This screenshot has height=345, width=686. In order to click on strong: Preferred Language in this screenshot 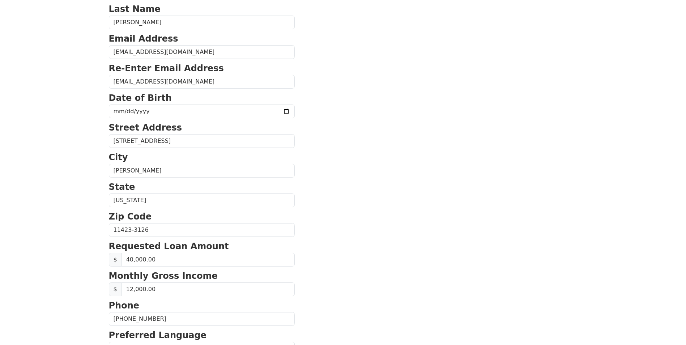, I will do `click(158, 335)`.